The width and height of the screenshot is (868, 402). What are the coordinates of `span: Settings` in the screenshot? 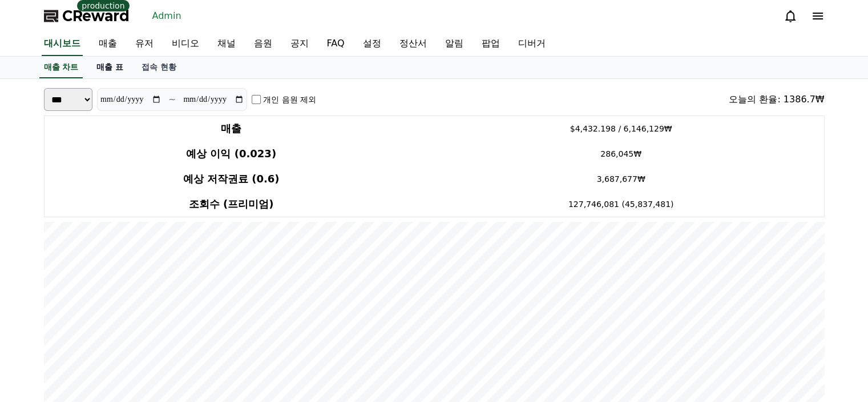 It's located at (182, 342).